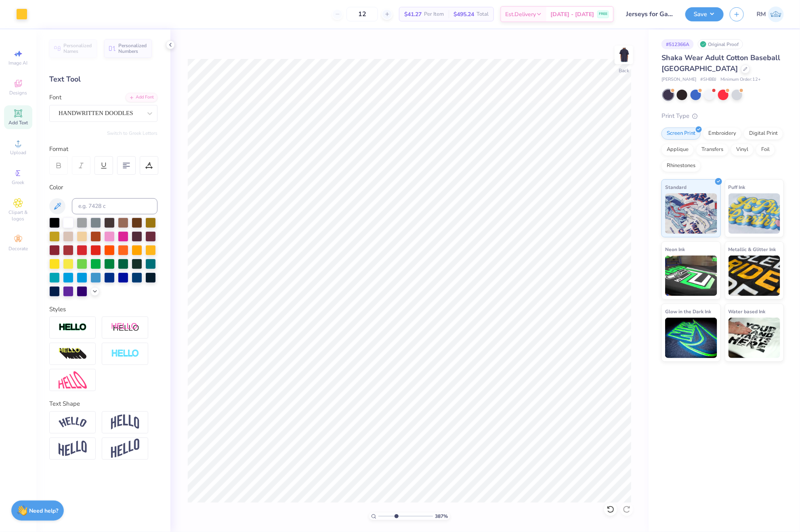 The image size is (800, 532). I want to click on span: $495.24, so click(464, 14).